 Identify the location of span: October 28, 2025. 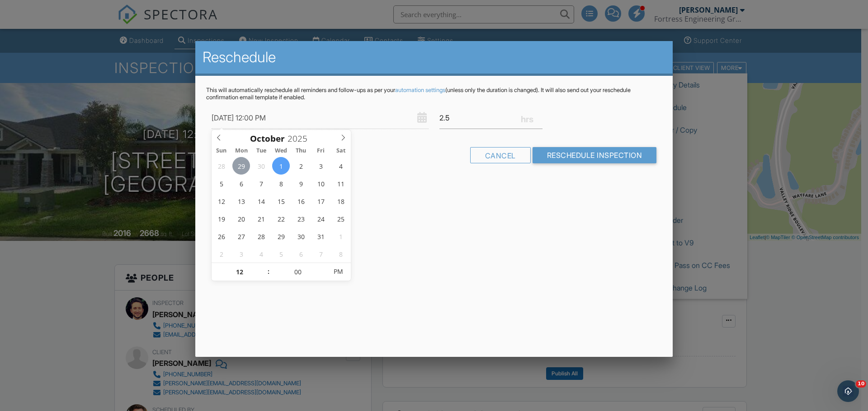
(261, 236).